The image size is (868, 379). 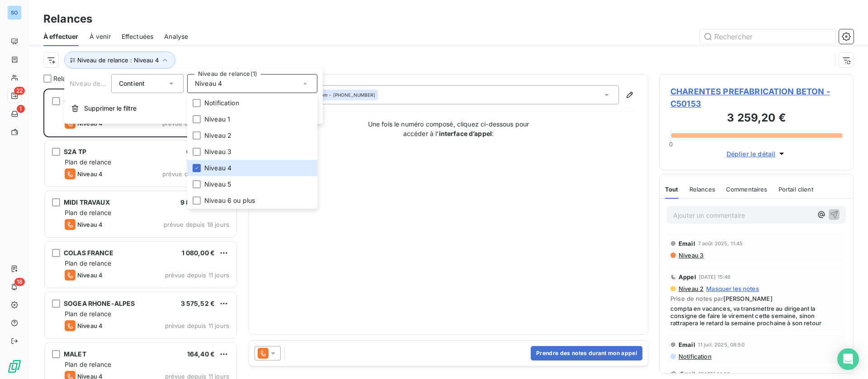 I want to click on span: MALET, so click(x=75, y=354).